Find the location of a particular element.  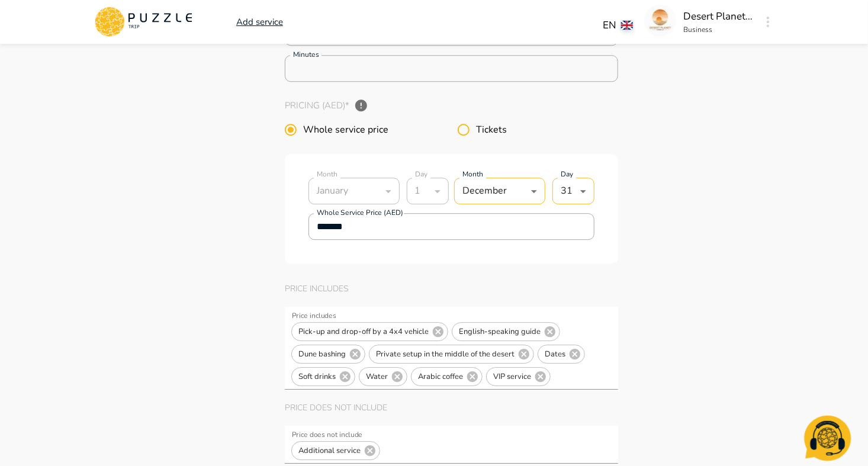

img: profile_picture PuzzleTrip is located at coordinates (660, 21).